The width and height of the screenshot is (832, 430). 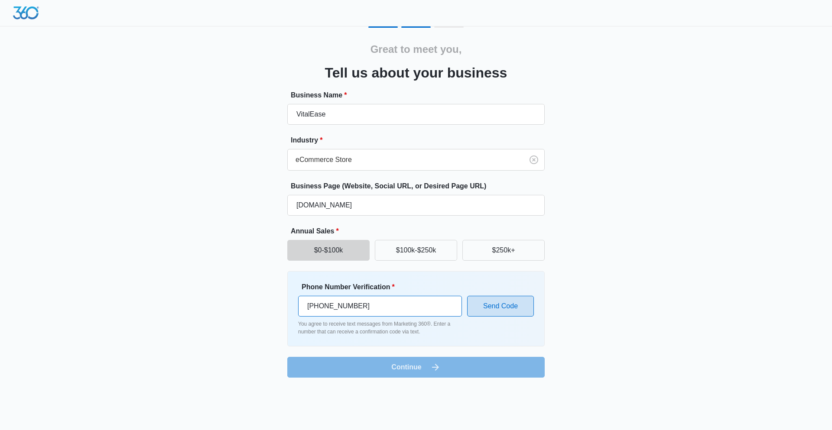 I want to click on button: $250k+, so click(x=504, y=251).